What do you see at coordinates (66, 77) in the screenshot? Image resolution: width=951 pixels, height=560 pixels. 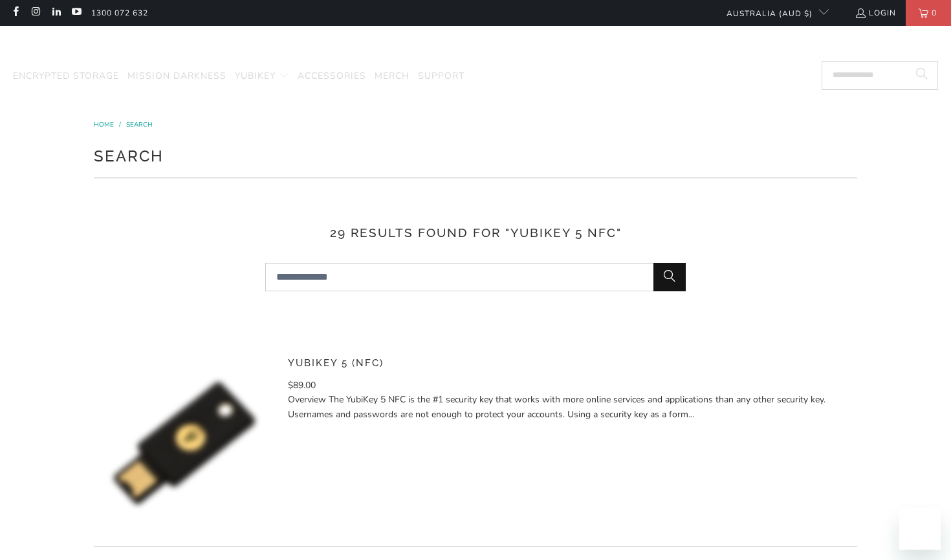 I see `a: Encrypted Storage` at bounding box center [66, 77].